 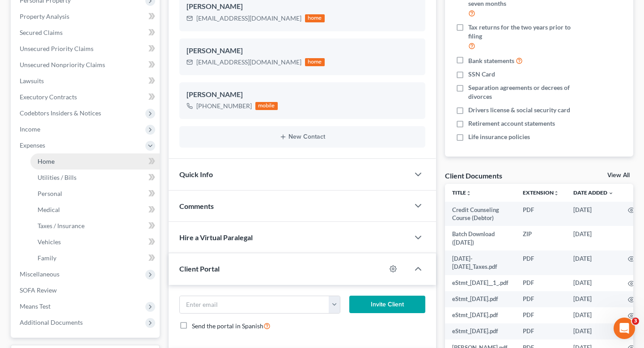 What do you see at coordinates (541, 192) in the screenshot?
I see `a: Extensionunfold_more` at bounding box center [541, 192].